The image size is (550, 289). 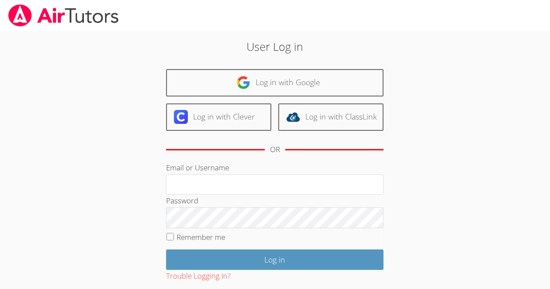 I want to click on img: airtutors_banner-c4298cdbf04f3fff15de1276eac7730deb9818008684d7c2e4769d2f7ddbe033.png, so click(x=64, y=15).